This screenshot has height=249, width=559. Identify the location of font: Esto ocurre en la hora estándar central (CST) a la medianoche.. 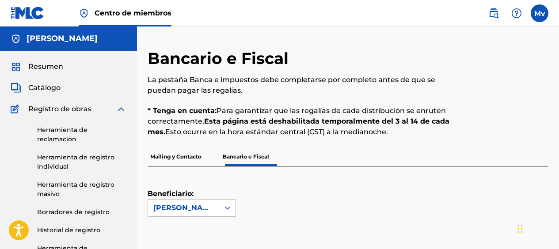
(276, 132).